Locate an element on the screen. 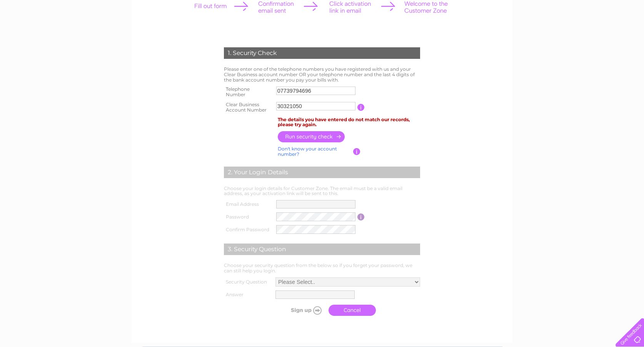  th: Confirm Password is located at coordinates (248, 229).